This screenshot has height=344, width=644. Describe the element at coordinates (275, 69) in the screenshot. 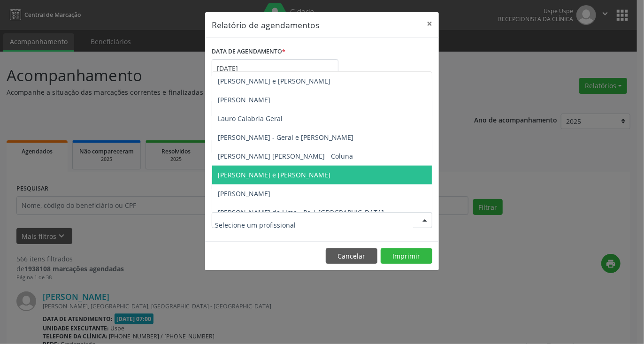

I see `input: Selecione uma data ou intervalo` at that location.